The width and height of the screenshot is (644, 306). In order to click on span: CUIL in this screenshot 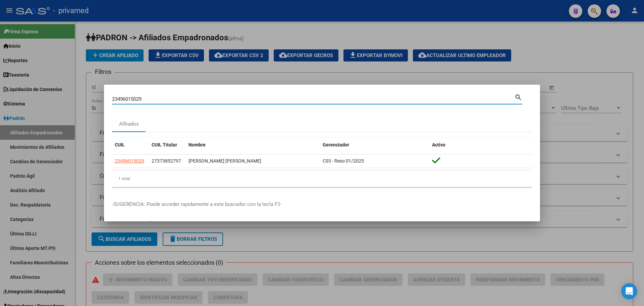, I will do `click(120, 145)`.